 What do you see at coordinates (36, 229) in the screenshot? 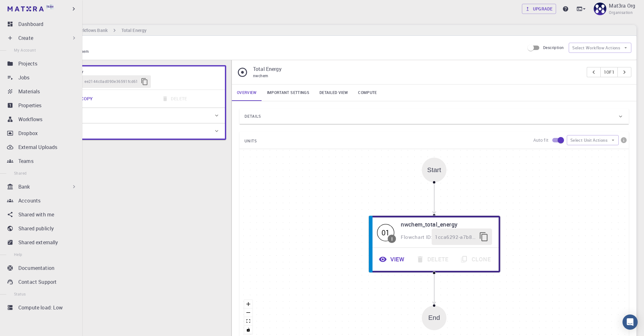
I see `p: Shared publicly` at bounding box center [36, 229].